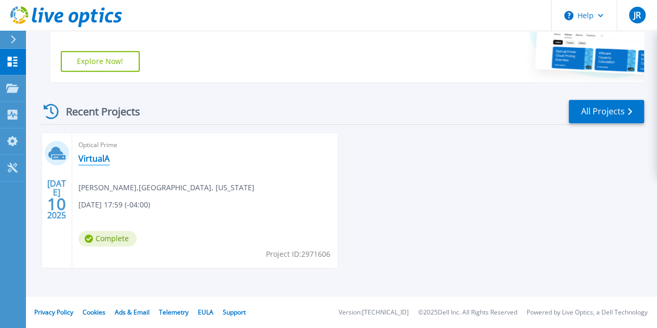 Image resolution: width=657 pixels, height=328 pixels. What do you see at coordinates (94, 312) in the screenshot?
I see `a: Cookies` at bounding box center [94, 312].